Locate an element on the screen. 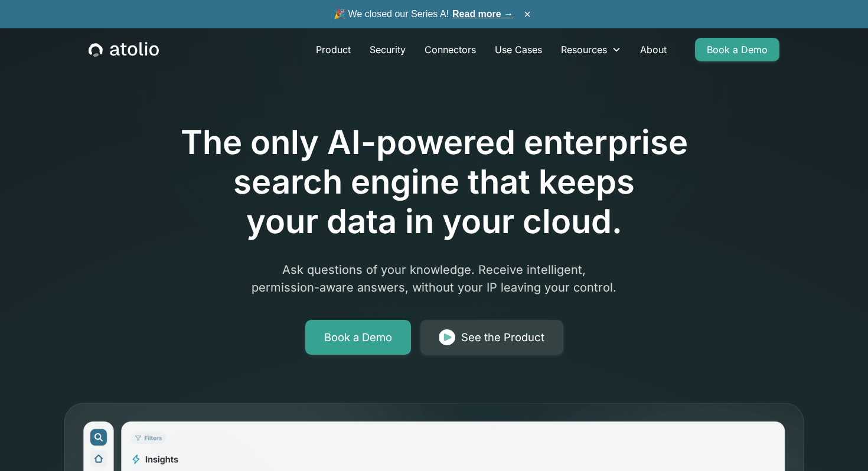  h1: The only AI-powered enterprise search engine that keeps your data in your cloud. is located at coordinates (434, 182).